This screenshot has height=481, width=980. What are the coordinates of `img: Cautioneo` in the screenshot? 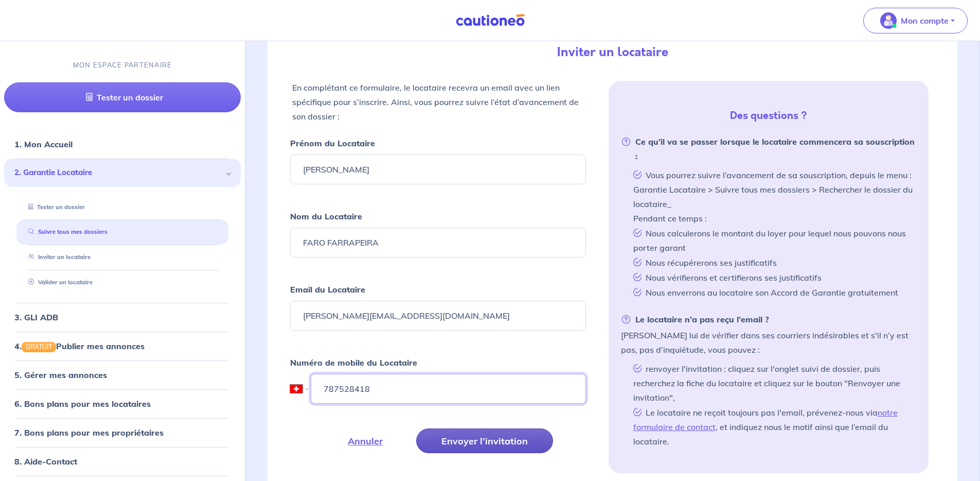 It's located at (490, 20).